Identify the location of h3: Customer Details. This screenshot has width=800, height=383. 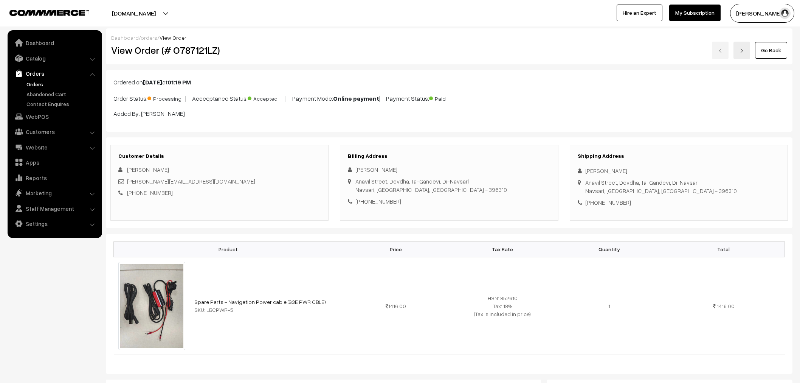
(219, 156).